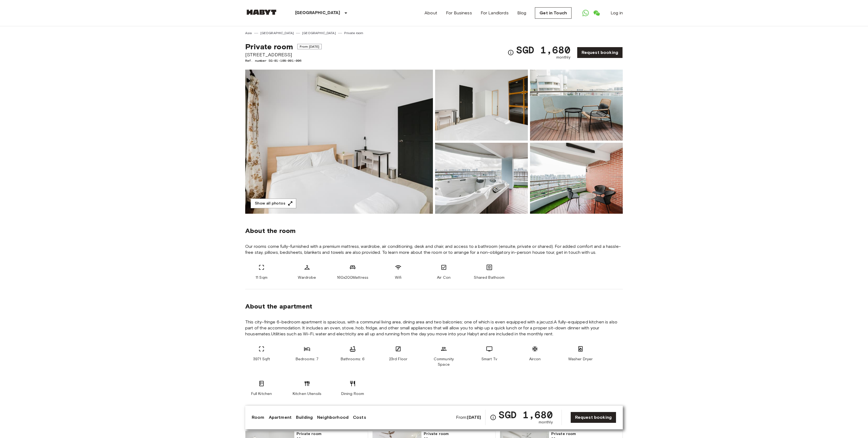  I want to click on span: This city-fringe 6-bedroom apartment is spacious, with a communal living area, dining area and tw..., so click(434, 328).